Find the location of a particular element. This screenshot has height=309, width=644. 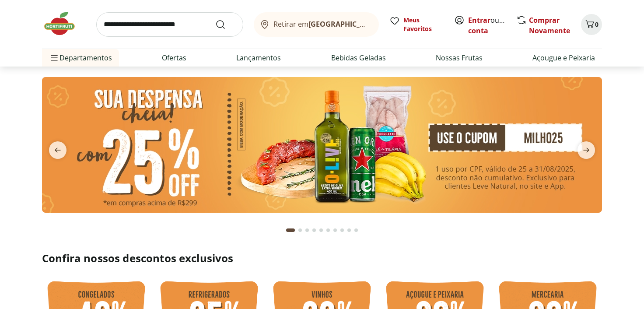

a: Comprar Novamente is located at coordinates (550, 26).